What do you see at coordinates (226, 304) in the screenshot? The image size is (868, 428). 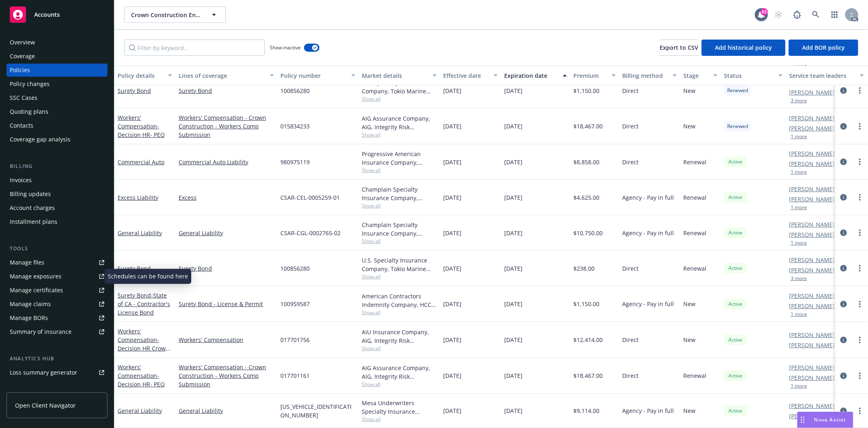 I see `a: Surety Bond - License & Permit` at bounding box center [226, 304].